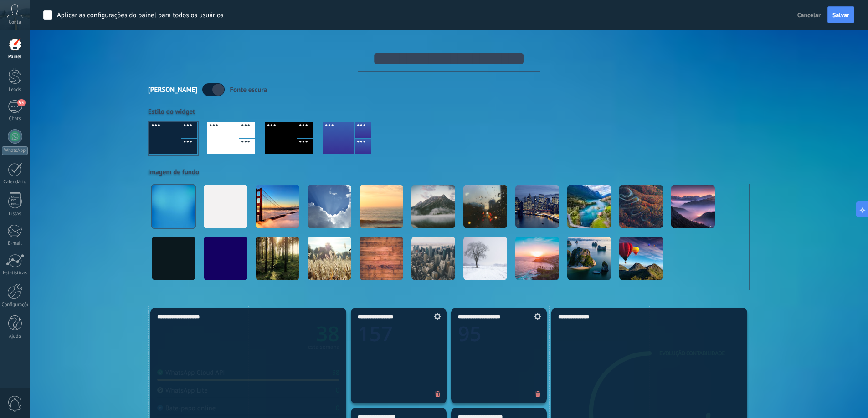  What do you see at coordinates (21, 103) in the screenshot?
I see `span: 95` at bounding box center [21, 103].